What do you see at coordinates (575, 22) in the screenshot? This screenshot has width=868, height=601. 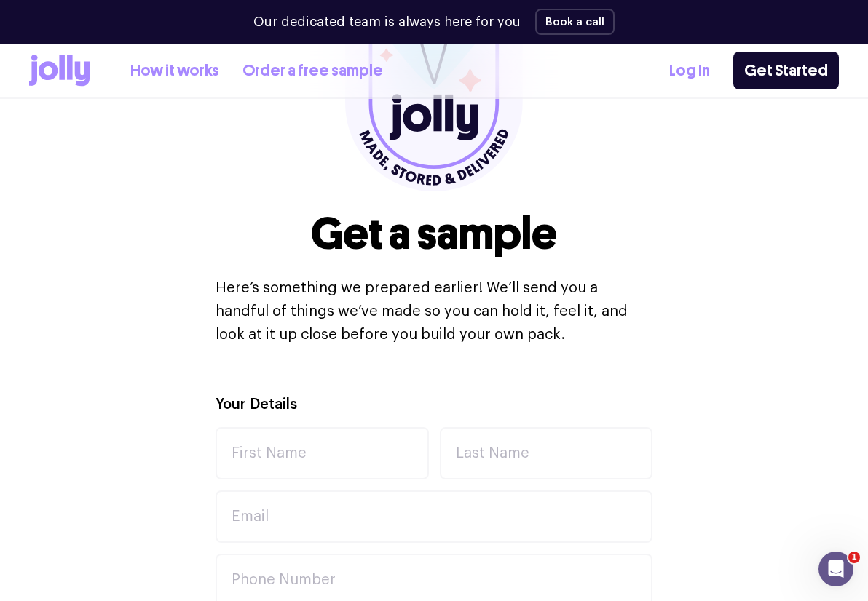 I see `button: Book a call` at bounding box center [575, 22].